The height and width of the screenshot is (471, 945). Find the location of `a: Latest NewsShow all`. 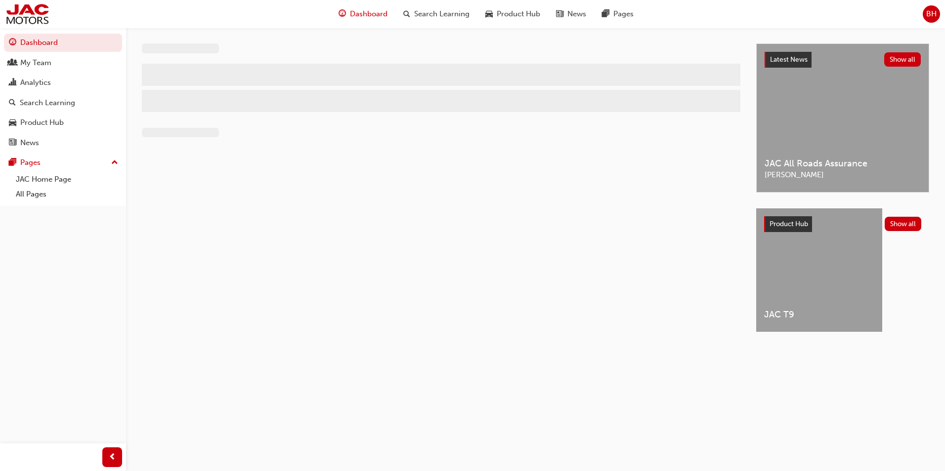

a: Latest NewsShow all is located at coordinates (842, 60).